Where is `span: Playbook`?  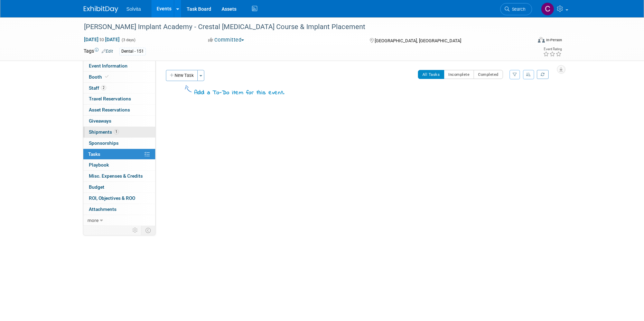
span: Playbook is located at coordinates (99, 165).